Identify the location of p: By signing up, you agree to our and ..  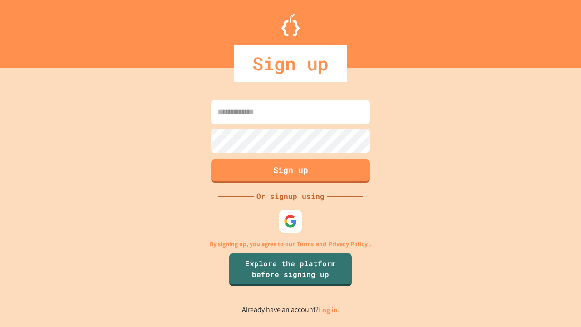
(291, 244).